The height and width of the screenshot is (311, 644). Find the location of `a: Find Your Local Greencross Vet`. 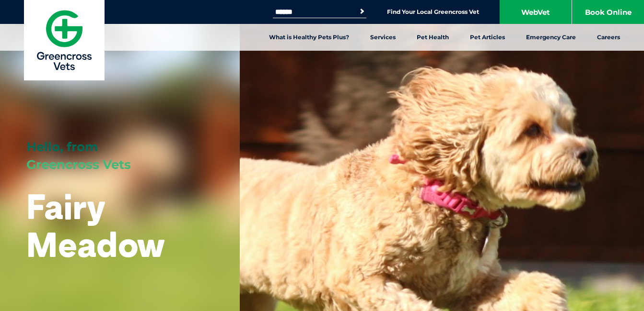

a: Find Your Local Greencross Vet is located at coordinates (433, 12).